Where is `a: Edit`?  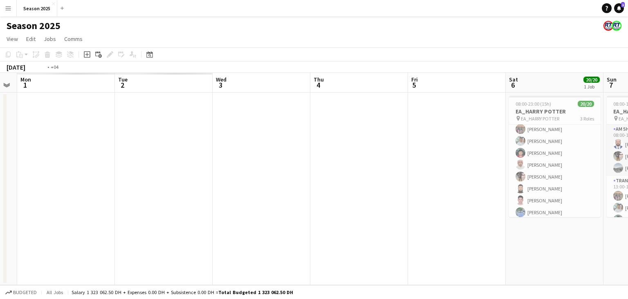
a: Edit is located at coordinates (31, 39).